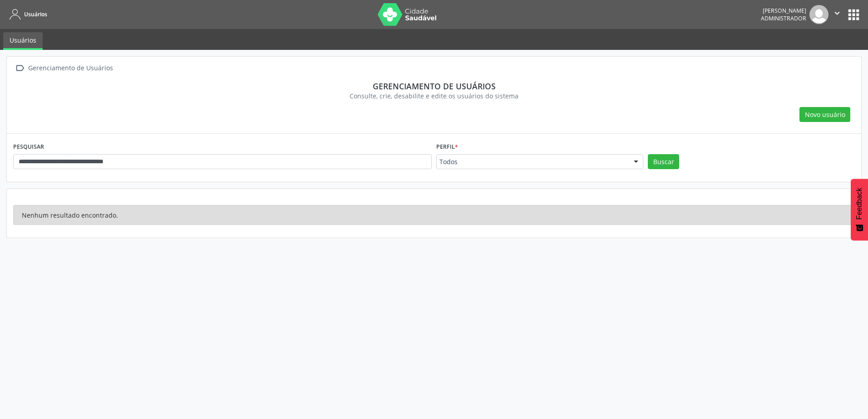  What do you see at coordinates (824, 115) in the screenshot?
I see `button: Novo usuário` at bounding box center [824, 115].